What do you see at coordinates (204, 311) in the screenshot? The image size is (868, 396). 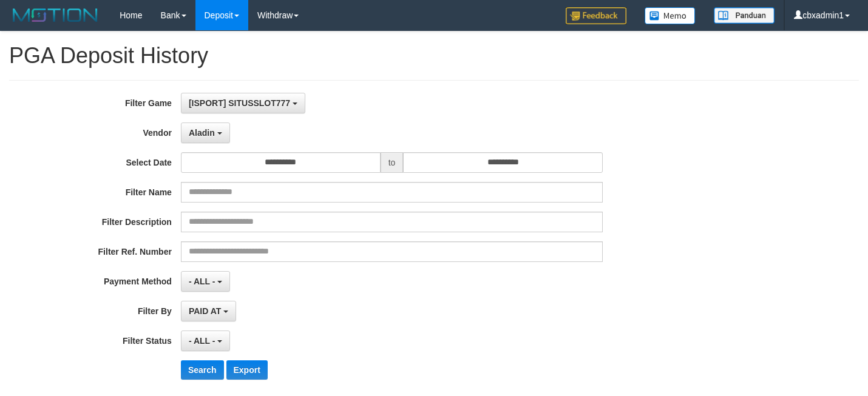 I see `span: PAID AT` at bounding box center [204, 311].